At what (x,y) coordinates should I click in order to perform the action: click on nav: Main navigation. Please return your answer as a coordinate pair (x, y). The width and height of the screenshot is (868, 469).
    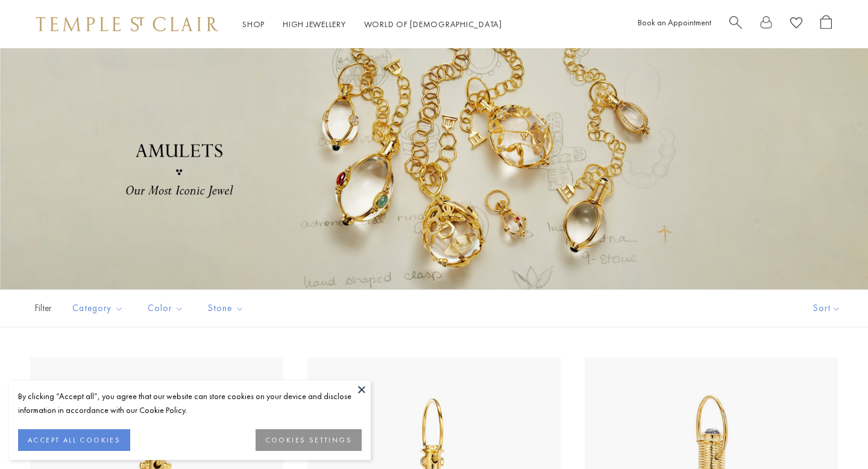
    Looking at the image, I should click on (372, 24).